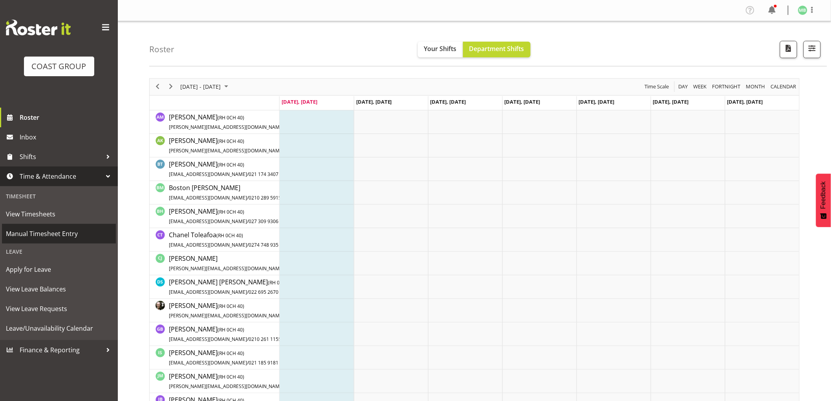  I want to click on div: August 18 - 24, 2025, so click(205, 87).